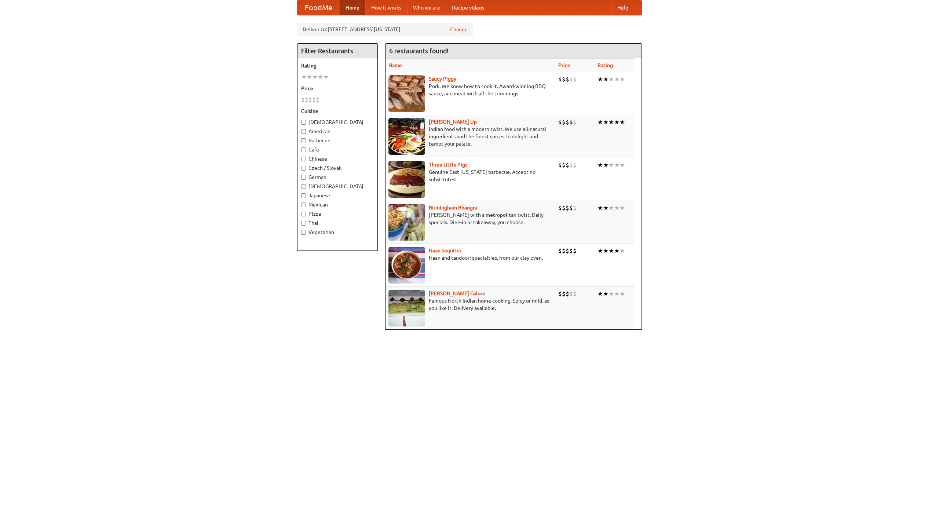 The height and width of the screenshot is (519, 939). Describe the element at coordinates (337, 51) in the screenshot. I see `h4: Filter Restaurants` at that location.